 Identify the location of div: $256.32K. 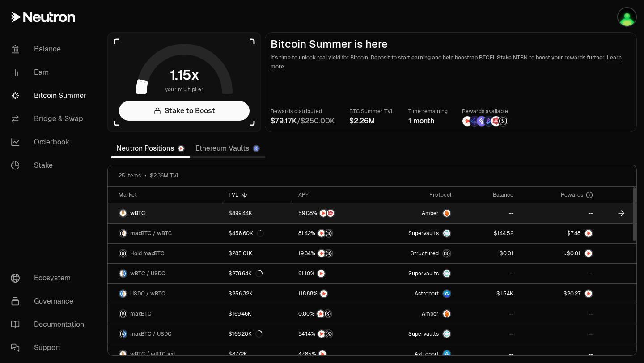
(240, 294).